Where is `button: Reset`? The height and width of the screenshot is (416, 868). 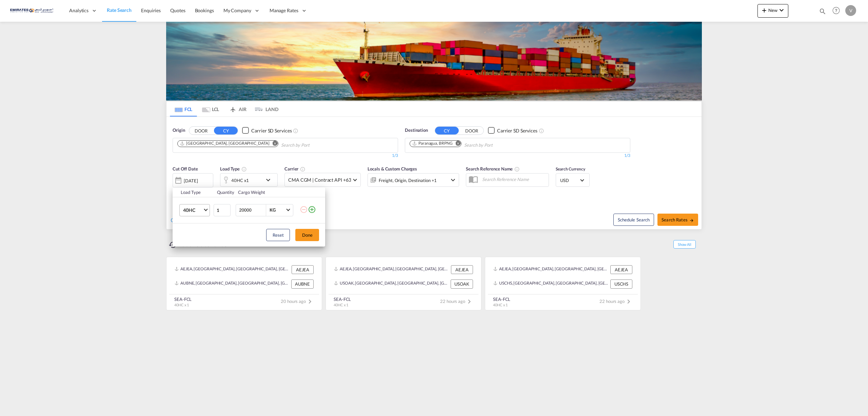 button: Reset is located at coordinates (278, 235).